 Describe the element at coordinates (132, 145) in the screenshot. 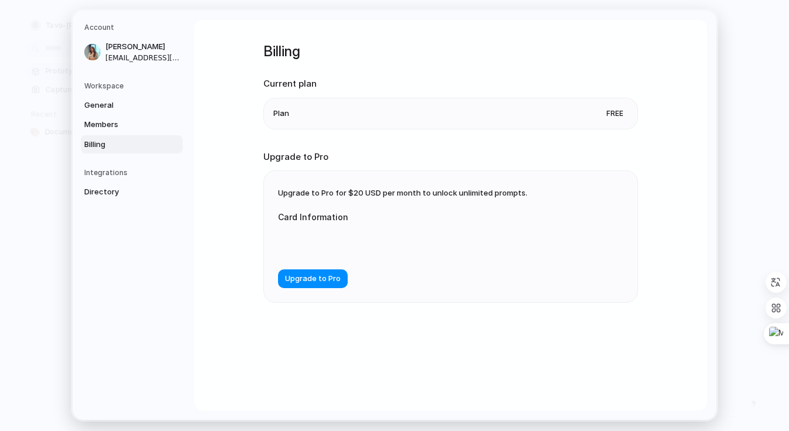

I see `a: Billing` at that location.